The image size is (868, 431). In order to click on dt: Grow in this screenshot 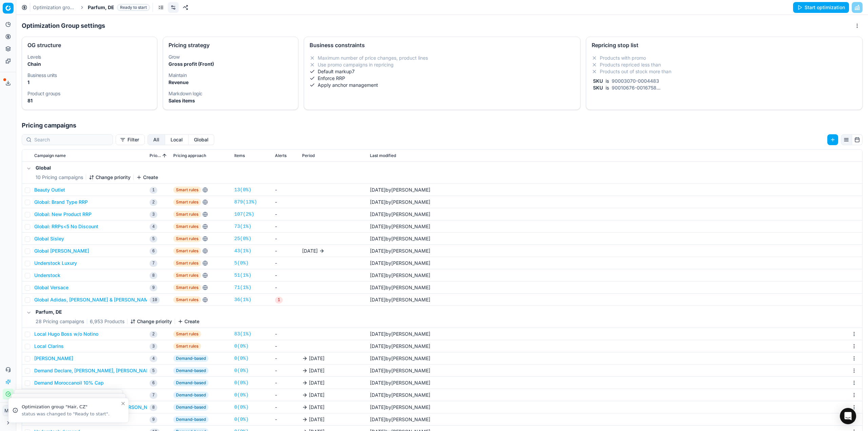, I will do `click(231, 57)`.